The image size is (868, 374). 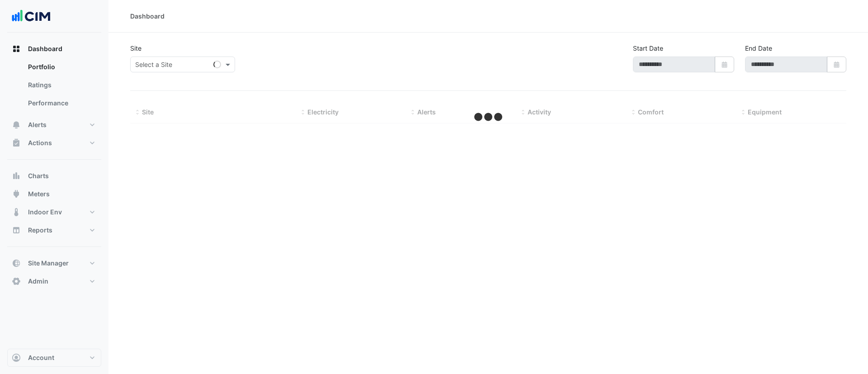 What do you see at coordinates (136, 48) in the screenshot?
I see `label: Site` at bounding box center [136, 48].